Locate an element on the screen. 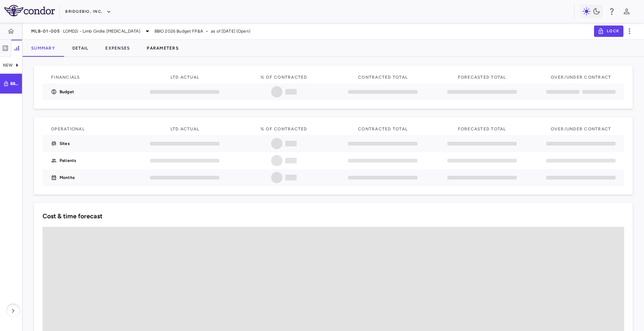  span: Operational is located at coordinates (68, 129).